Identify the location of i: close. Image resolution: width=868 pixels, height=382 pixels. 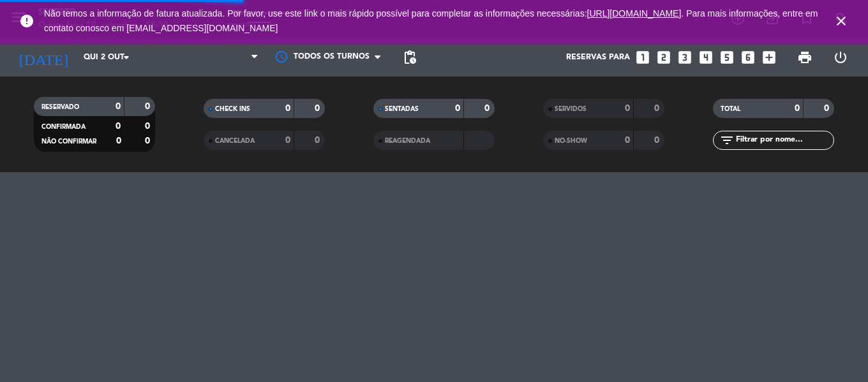
(841, 21).